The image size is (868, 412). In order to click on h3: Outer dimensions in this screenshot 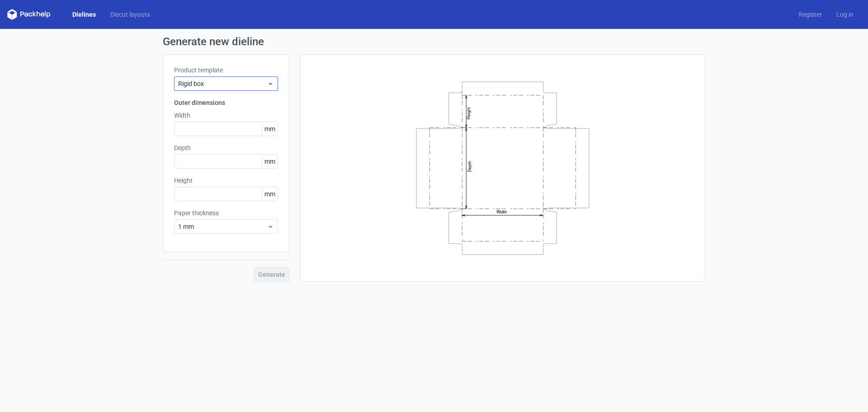, I will do `click(226, 103)`.